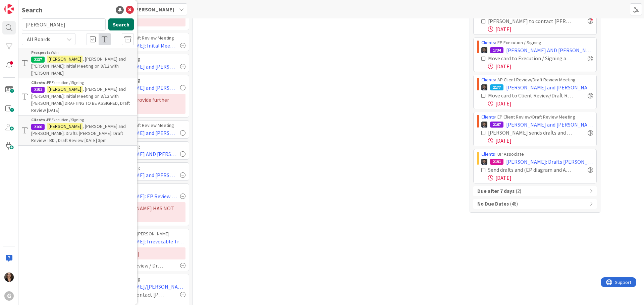 The width and height of the screenshot is (644, 305). I want to click on div: 2160, so click(38, 127).